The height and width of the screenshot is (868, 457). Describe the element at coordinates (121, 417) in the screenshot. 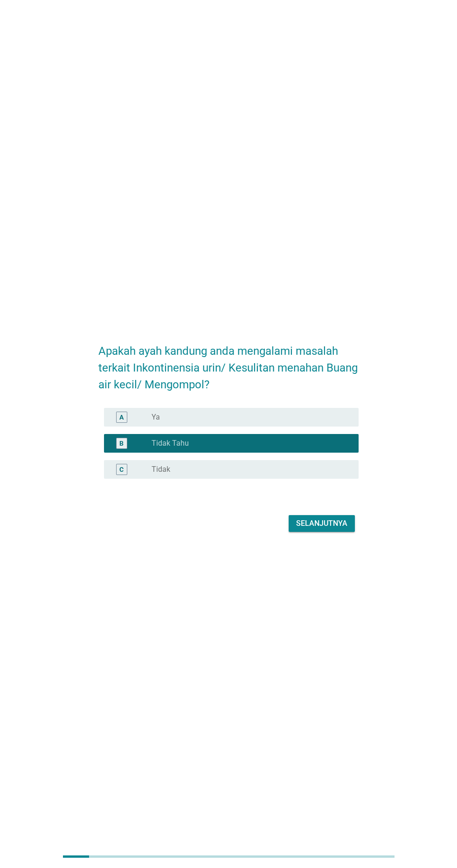

I see `div: A` at that location.